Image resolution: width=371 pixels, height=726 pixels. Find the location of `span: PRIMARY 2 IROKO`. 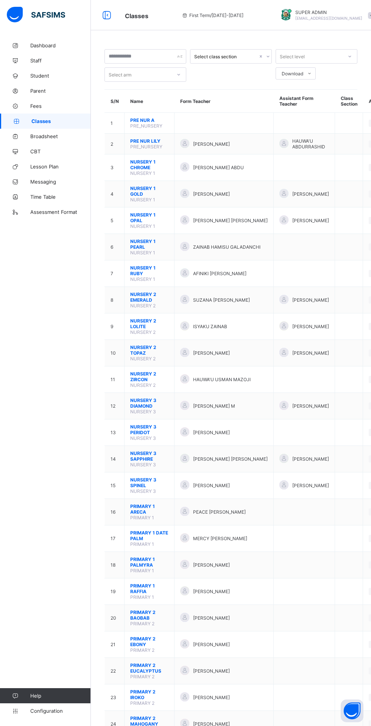

span: PRIMARY 2 IROKO is located at coordinates (149, 695).